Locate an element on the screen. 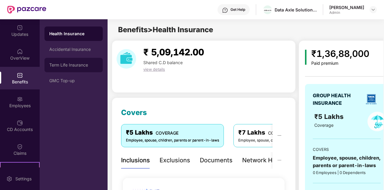  span: Shared C.D balance is located at coordinates (163, 62).